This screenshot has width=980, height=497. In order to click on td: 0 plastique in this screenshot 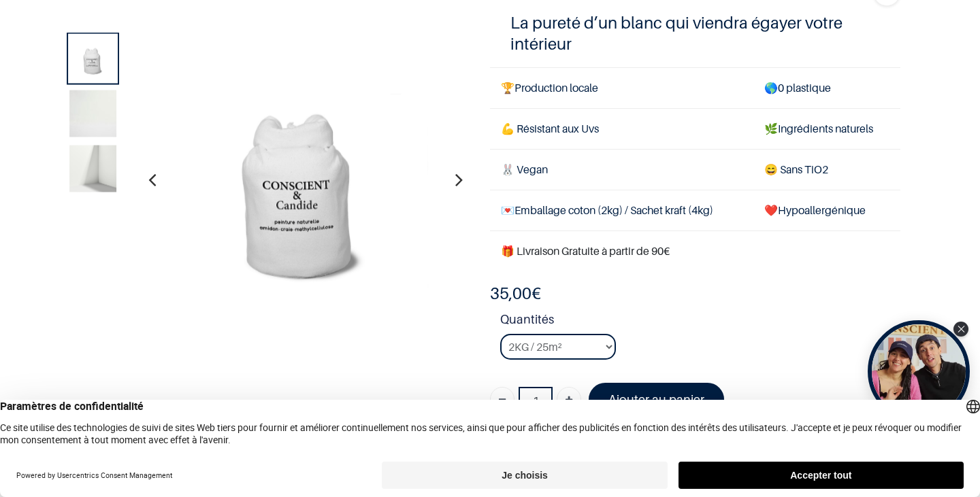, I will do `click(826, 88)`.